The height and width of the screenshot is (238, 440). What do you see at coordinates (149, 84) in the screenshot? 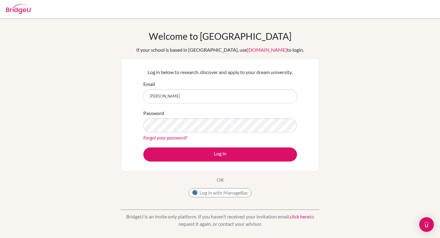
I see `label: Email` at bounding box center [149, 84].